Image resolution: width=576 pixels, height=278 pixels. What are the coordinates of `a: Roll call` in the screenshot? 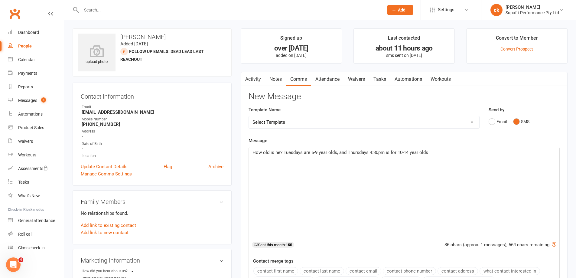 It's located at (36, 234).